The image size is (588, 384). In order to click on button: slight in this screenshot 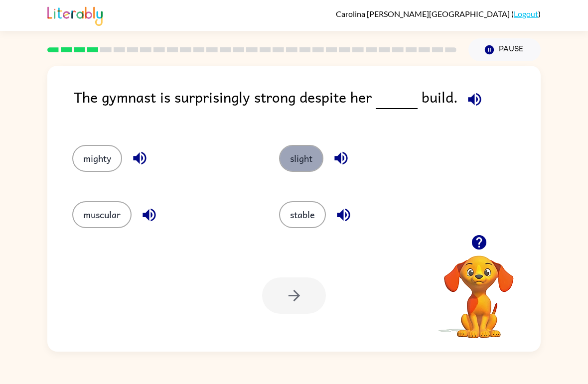, I will do `click(301, 159)`.